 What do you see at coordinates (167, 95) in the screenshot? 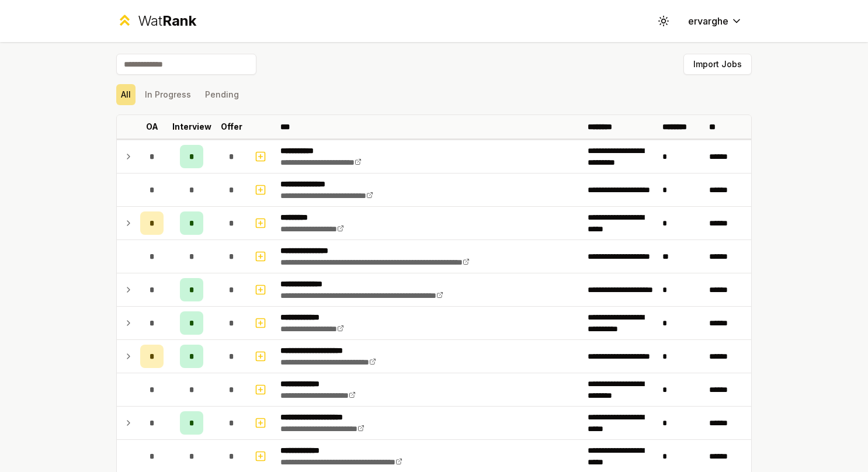
I see `button: In Progress` at bounding box center [167, 95].